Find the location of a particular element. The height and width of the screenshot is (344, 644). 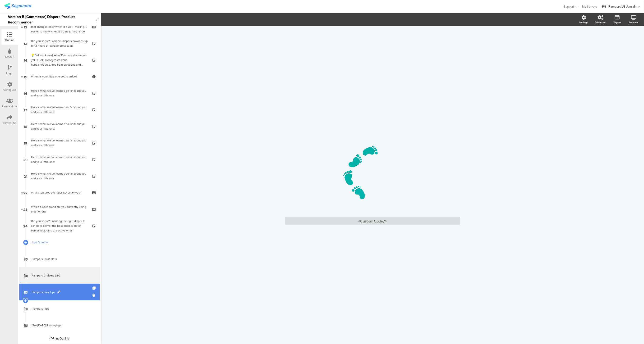

a: Pampers Swaddlers is located at coordinates (60, 259).